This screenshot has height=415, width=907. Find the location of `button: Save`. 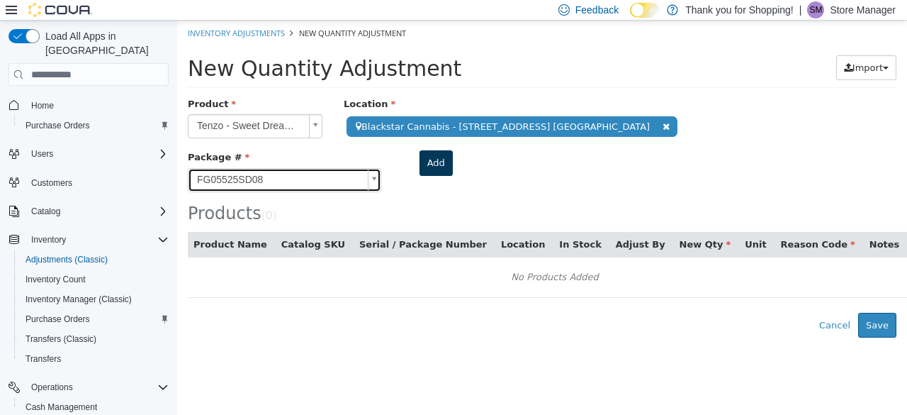

button: Save is located at coordinates (700, 305).